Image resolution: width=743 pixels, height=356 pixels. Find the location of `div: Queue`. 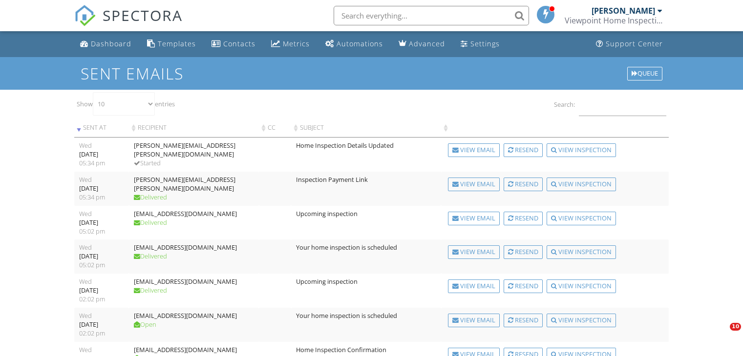

div: Queue is located at coordinates (645, 74).